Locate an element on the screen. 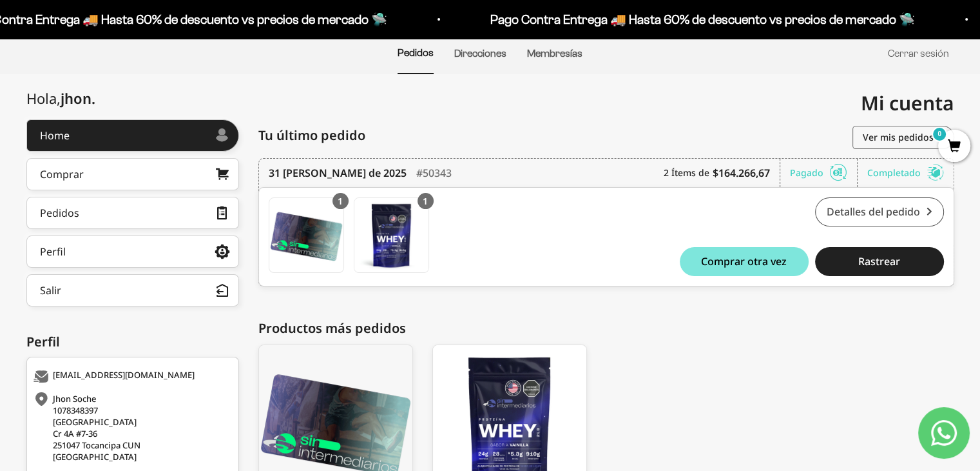  a: Home is located at coordinates (133, 136).